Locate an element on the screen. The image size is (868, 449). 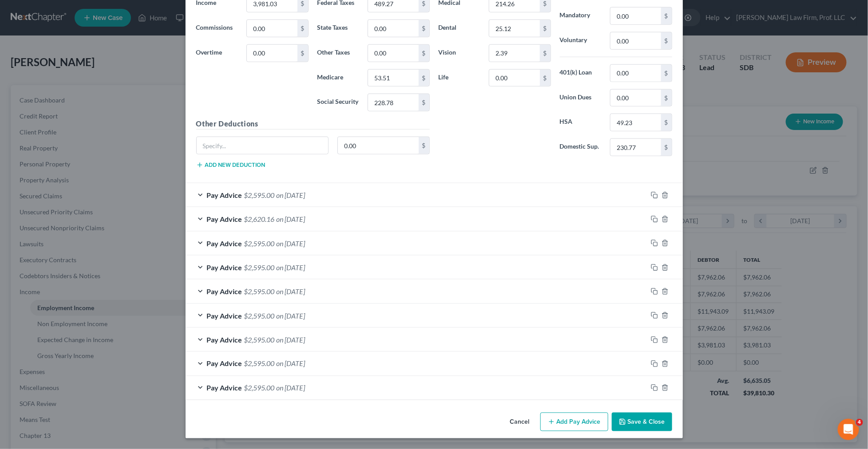
button: Add new deduction is located at coordinates (231, 165).